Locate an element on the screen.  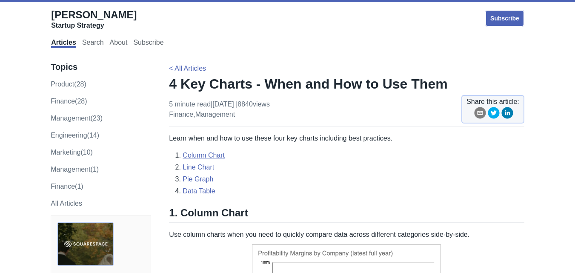
button: linkedin is located at coordinates (508, 114).